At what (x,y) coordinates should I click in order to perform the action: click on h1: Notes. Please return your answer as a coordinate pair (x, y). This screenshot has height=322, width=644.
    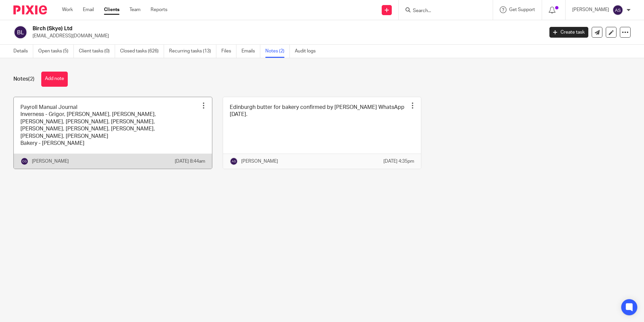
    Looking at the image, I should click on (24, 79).